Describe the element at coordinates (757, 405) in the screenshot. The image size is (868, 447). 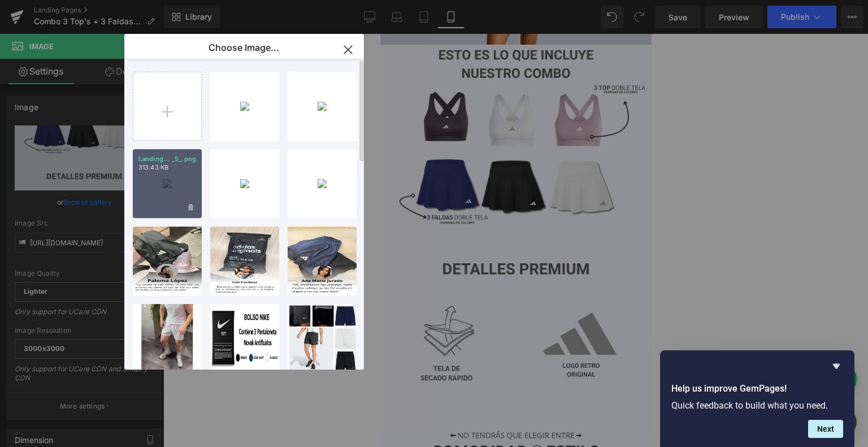
I see `p: Quick feedback to build what you need.` at that location.